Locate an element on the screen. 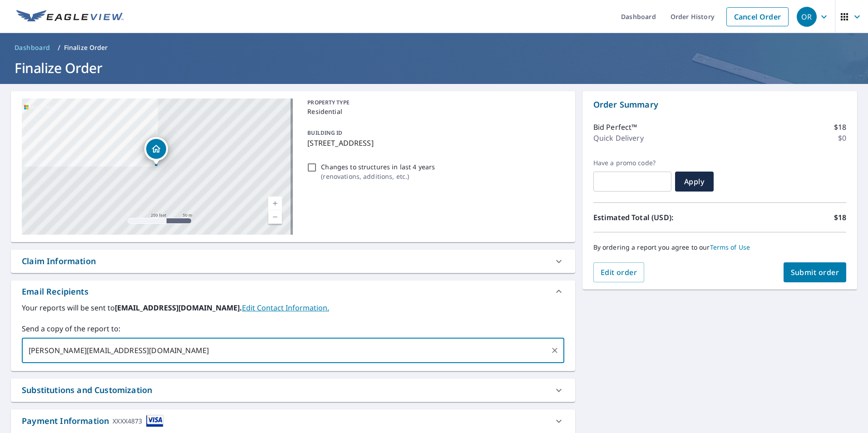 Image resolution: width=868 pixels, height=433 pixels. span: Apply is located at coordinates (694, 182).